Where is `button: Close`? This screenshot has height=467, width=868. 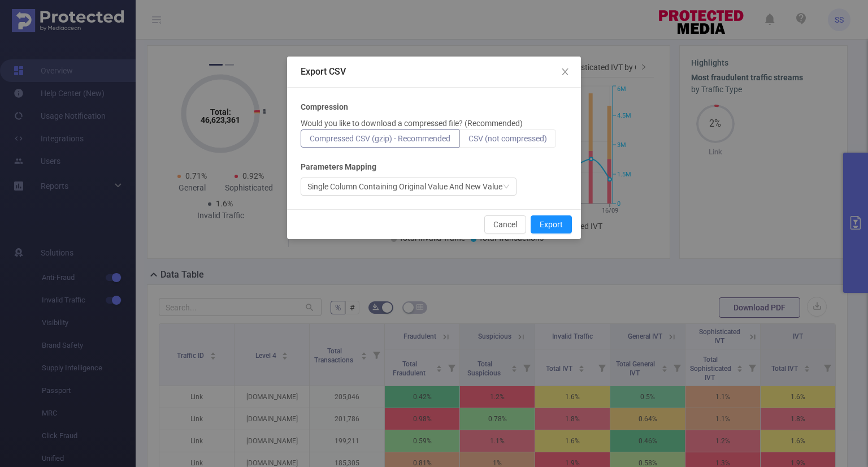 button: Close is located at coordinates (565, 73).